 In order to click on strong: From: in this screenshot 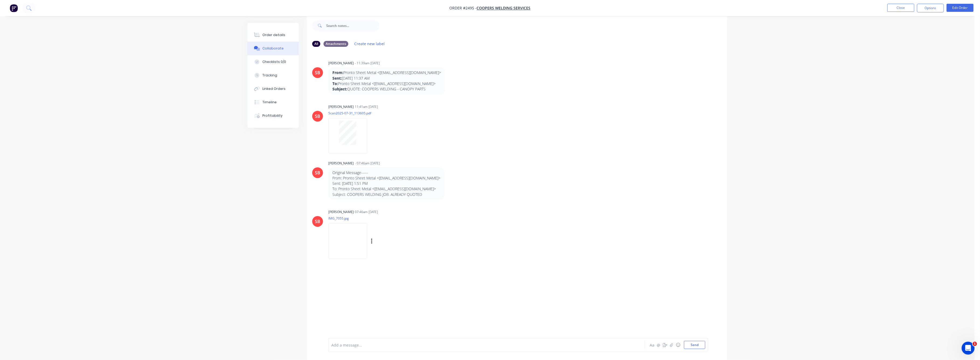, I will do `click(338, 73)`.